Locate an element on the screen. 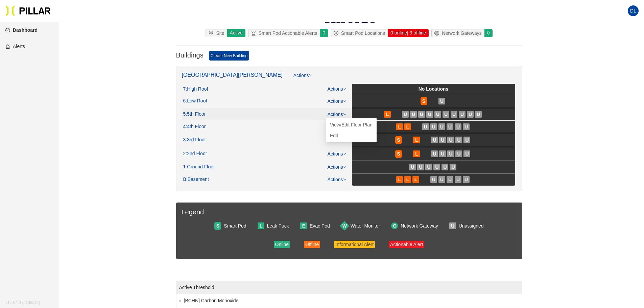  img: Pillar Technologies is located at coordinates (28, 11).